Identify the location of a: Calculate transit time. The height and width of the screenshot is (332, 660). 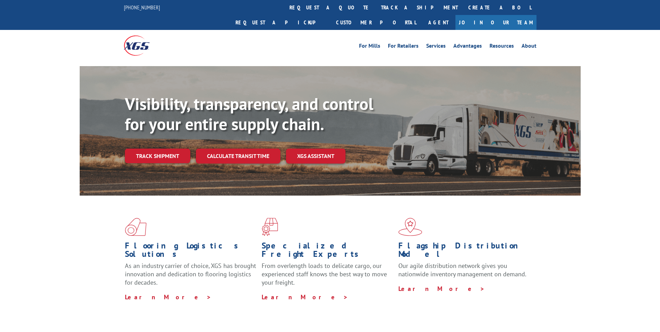
(238, 156).